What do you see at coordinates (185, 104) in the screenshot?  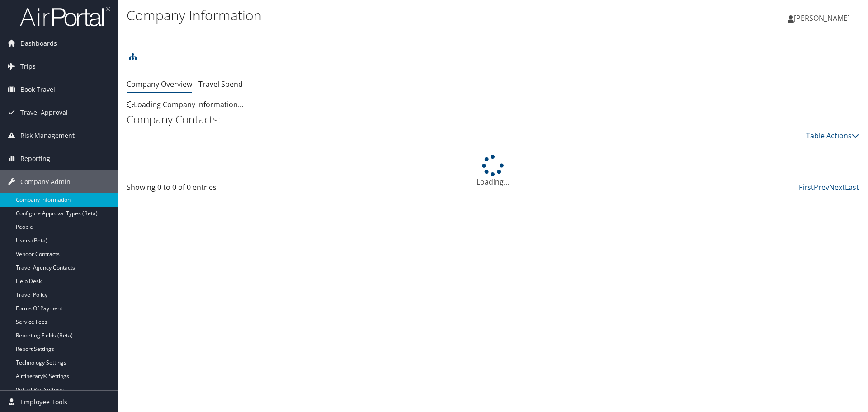 I see `span: Loading Company Information...` at bounding box center [185, 104].